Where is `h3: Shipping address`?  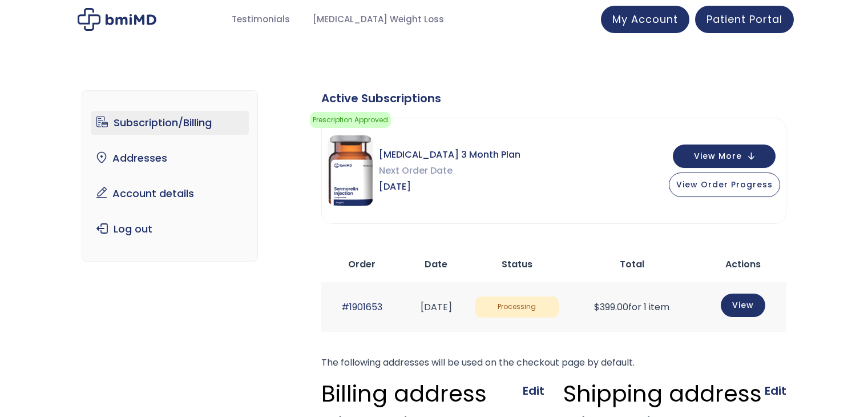 h3: Shipping address is located at coordinates (662, 393).